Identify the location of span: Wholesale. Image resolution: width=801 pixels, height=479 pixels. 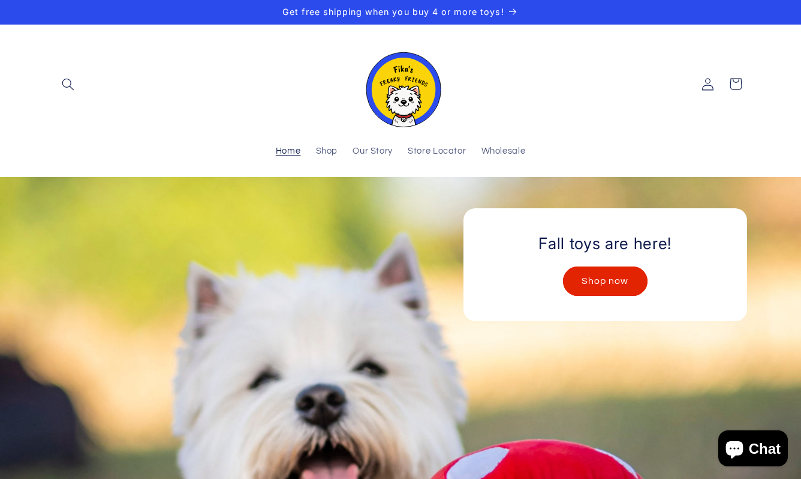
(504, 151).